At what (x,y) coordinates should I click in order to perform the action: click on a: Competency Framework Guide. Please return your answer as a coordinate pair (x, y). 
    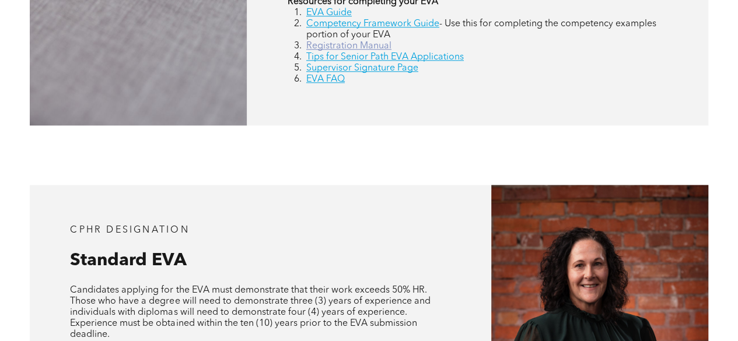
    Looking at the image, I should click on (373, 24).